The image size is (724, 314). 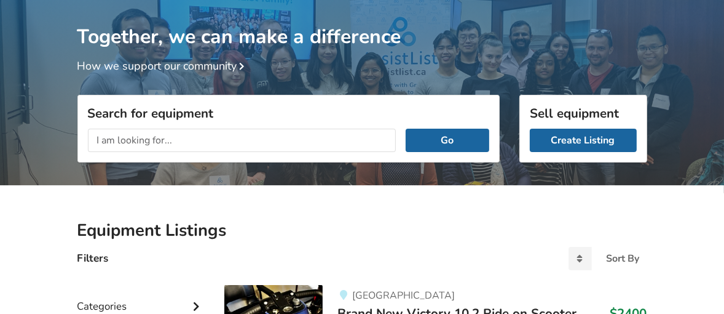 I want to click on button: Go, so click(x=447, y=140).